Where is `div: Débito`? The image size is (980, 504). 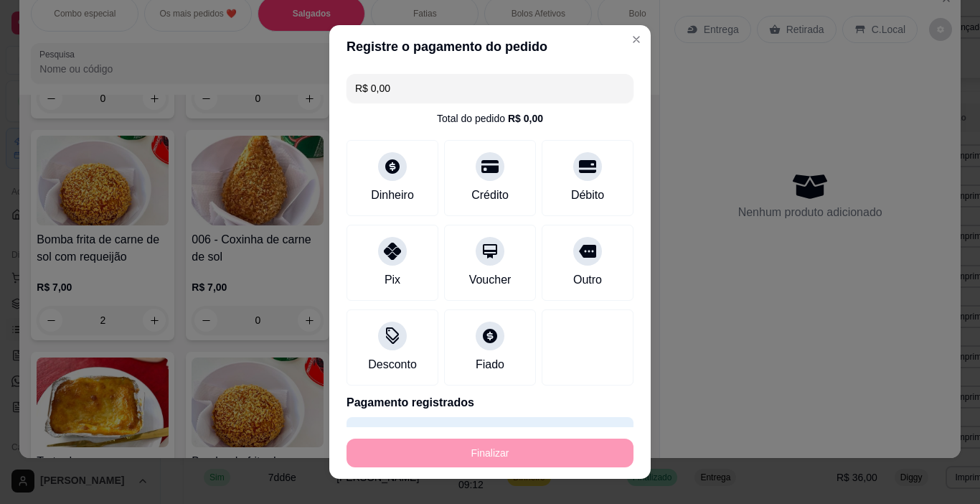 div: Débito is located at coordinates (588, 195).